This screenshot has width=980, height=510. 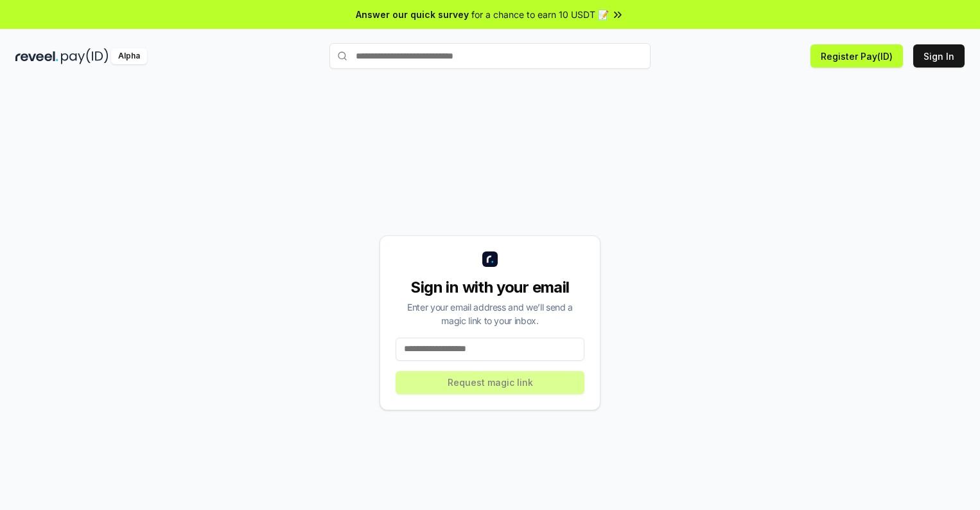 What do you see at coordinates (490, 259) in the screenshot?
I see `img: logo_small` at bounding box center [490, 259].